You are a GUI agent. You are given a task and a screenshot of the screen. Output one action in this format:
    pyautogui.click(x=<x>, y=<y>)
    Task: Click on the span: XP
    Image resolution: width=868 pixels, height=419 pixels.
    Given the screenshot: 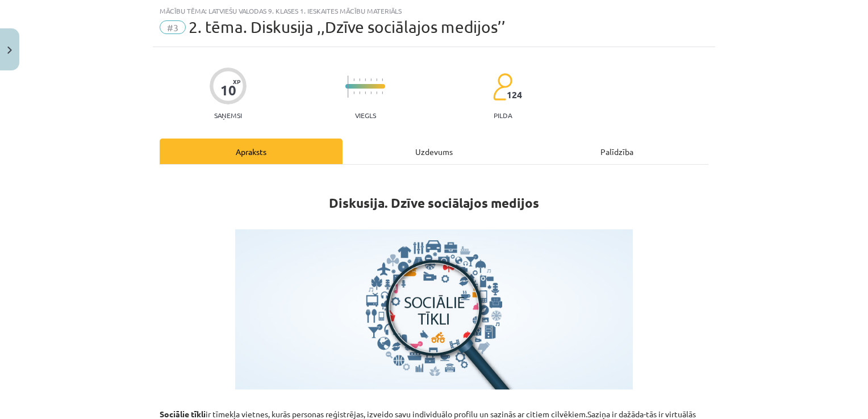 What is the action you would take?
    pyautogui.click(x=236, y=81)
    